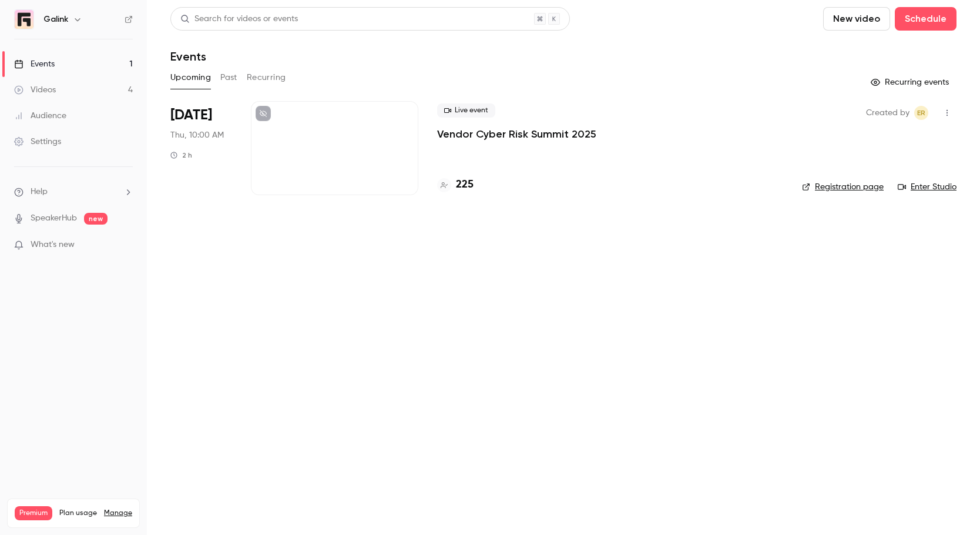 Image resolution: width=980 pixels, height=535 pixels. What do you see at coordinates (927, 187) in the screenshot?
I see `a: Enter Studio` at bounding box center [927, 187].